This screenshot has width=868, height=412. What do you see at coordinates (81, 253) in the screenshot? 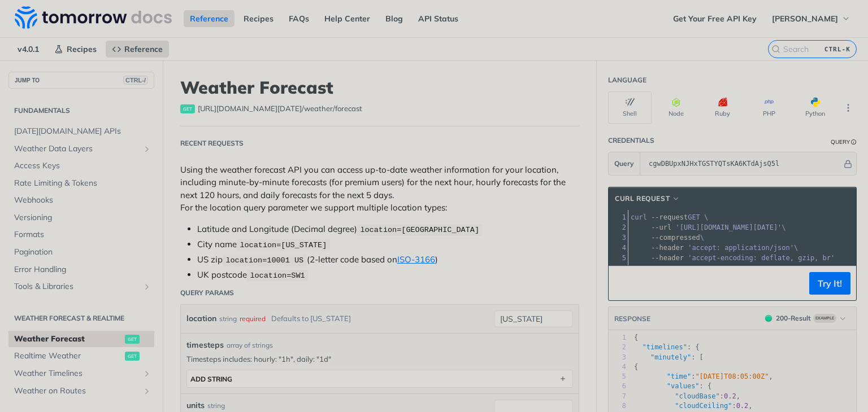
I see `a: Pagination` at bounding box center [81, 253].